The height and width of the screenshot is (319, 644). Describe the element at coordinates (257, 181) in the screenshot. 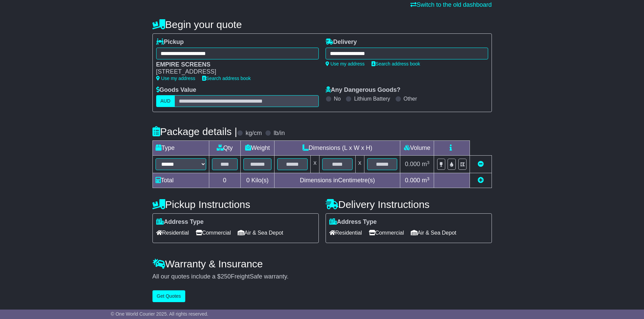

I see `td: Kilo(s)` at that location.